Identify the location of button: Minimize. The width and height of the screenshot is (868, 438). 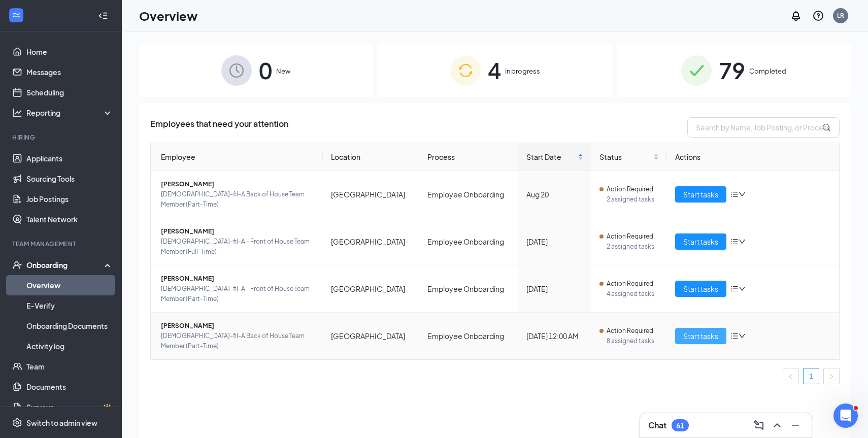
(795, 425).